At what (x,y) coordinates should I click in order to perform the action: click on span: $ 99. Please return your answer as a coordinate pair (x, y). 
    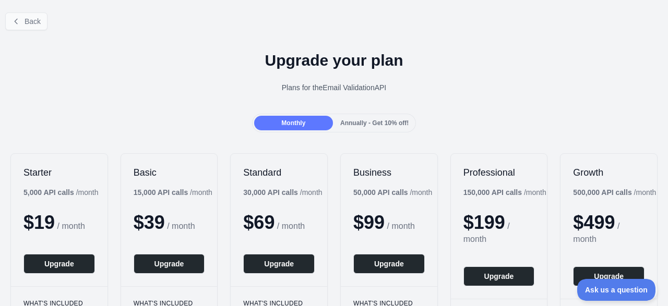
    Looking at the image, I should click on (369, 222).